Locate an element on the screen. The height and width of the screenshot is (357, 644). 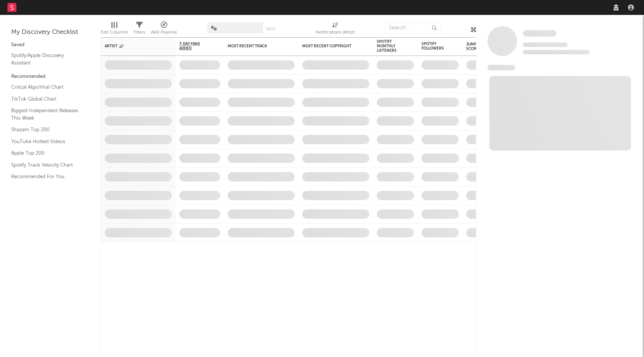
div: Spotify Monthly Listeners is located at coordinates (390, 46).